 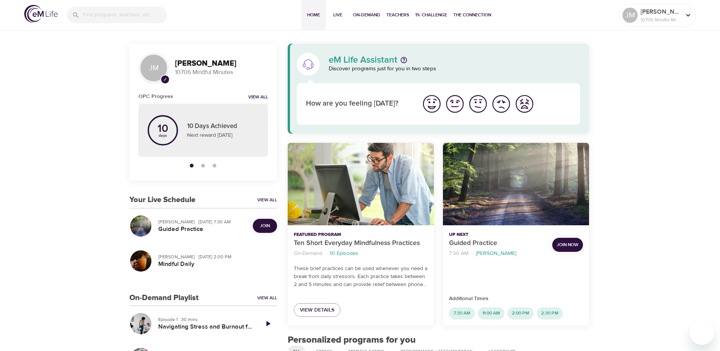 What do you see at coordinates (361, 243) in the screenshot?
I see `p: Ten Short Everyday Mindfulness Practices` at bounding box center [361, 243].